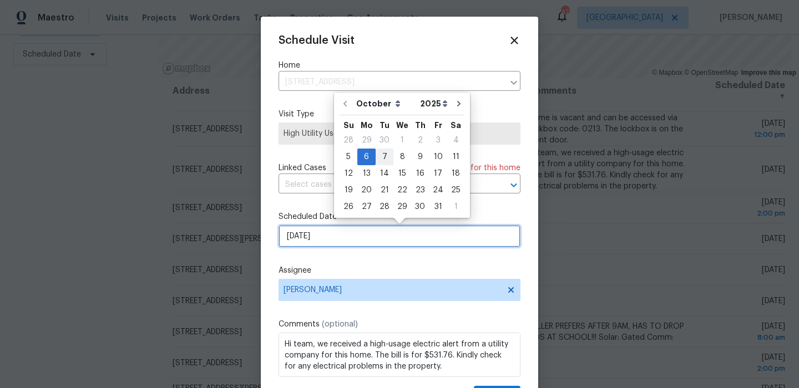 The width and height of the screenshot is (799, 388). What do you see at coordinates (366, 190) in the screenshot?
I see `div: Mon Oct 20 2025` at bounding box center [366, 190].